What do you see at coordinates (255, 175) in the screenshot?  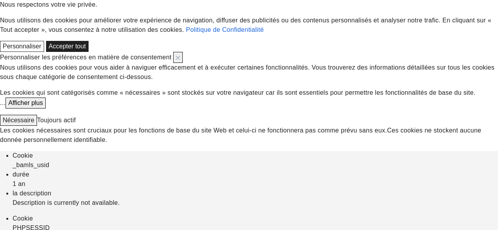 I see `div: durée` at bounding box center [255, 175].